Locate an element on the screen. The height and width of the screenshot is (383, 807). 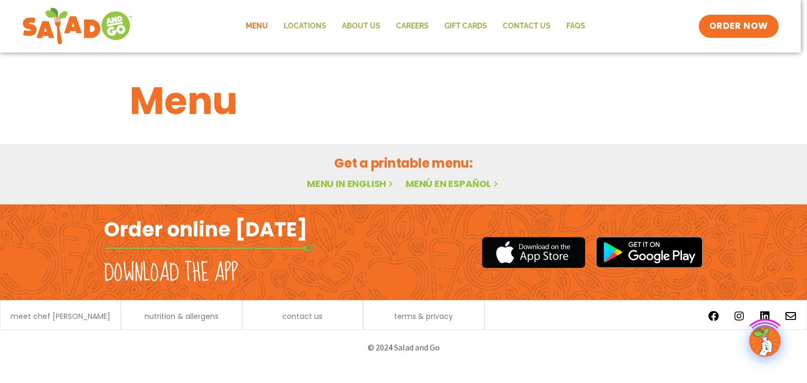
nav: Menu is located at coordinates (416, 26).